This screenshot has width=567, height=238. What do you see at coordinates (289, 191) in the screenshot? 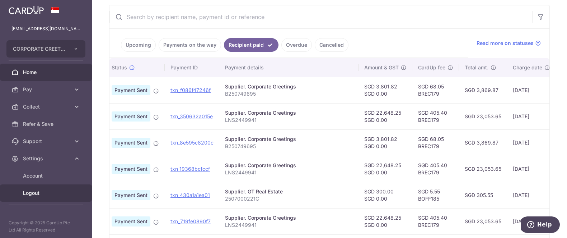
I see `div: Supplier. GT Real Estate` at bounding box center [289, 191].